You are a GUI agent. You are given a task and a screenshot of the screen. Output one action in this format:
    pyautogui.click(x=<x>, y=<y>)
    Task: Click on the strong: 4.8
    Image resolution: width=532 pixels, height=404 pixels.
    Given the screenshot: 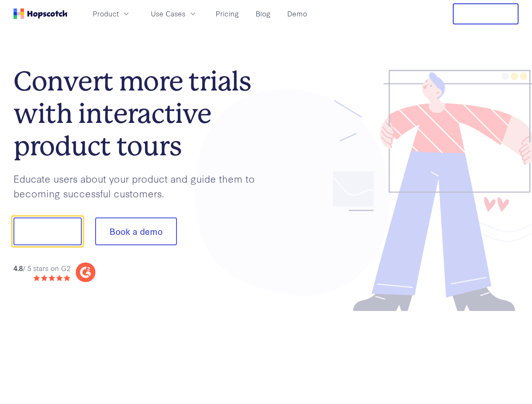 What is the action you would take?
    pyautogui.click(x=18, y=267)
    